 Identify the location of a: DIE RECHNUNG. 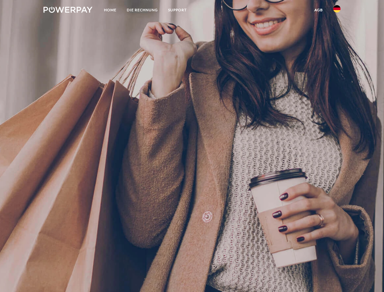
(142, 10).